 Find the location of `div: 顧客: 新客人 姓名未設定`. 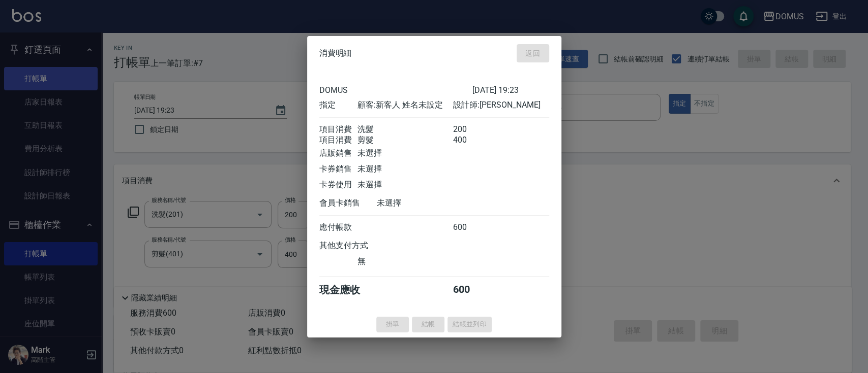

div: 顧客: 新客人 姓名未設定 is located at coordinates (405, 105).